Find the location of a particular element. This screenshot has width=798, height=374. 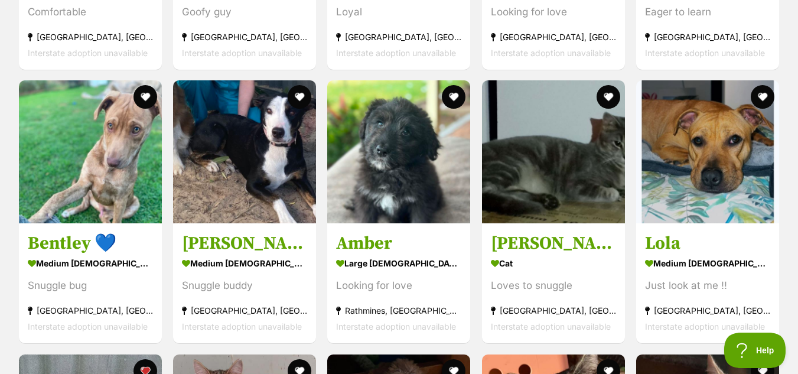

div: Comfortable is located at coordinates (90, 11).